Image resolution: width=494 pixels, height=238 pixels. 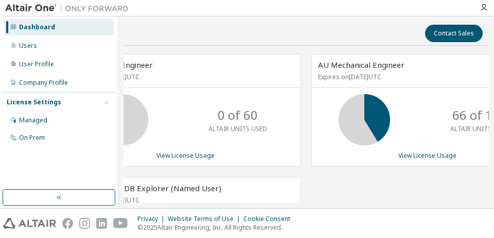 I want to click on p: 0 of 60, so click(x=238, y=115).